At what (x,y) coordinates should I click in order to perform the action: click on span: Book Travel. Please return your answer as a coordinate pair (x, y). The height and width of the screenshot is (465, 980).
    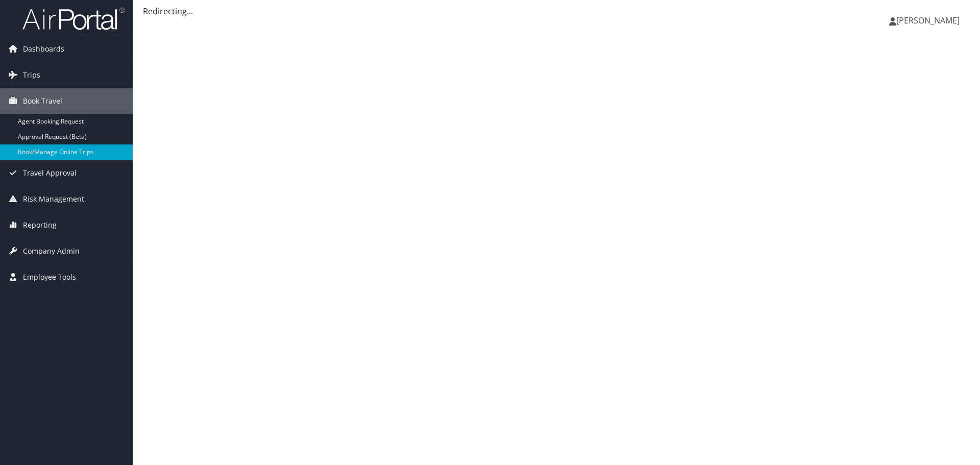
    Looking at the image, I should click on (43, 101).